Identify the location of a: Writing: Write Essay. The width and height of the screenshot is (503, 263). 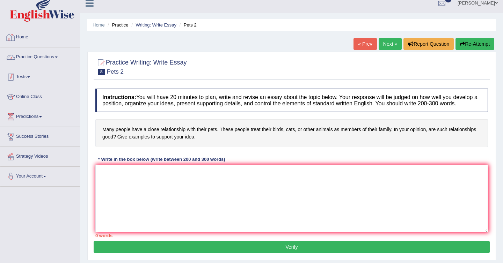
(156, 25).